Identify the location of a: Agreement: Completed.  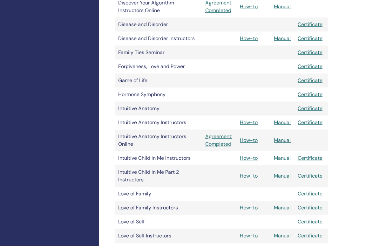
(219, 140).